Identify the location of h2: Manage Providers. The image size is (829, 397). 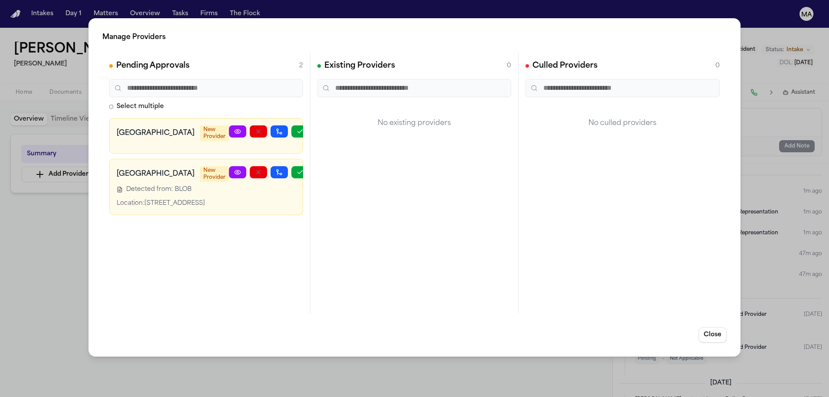
(414, 37).